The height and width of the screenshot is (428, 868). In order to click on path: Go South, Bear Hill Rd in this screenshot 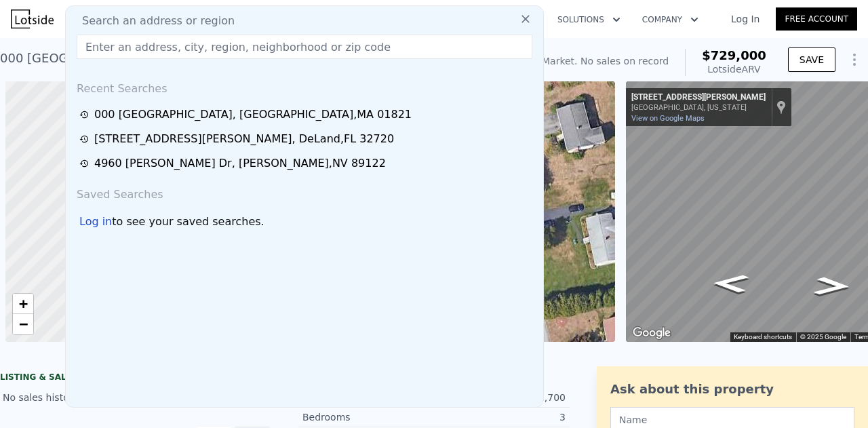, I will do `click(731, 284)`.